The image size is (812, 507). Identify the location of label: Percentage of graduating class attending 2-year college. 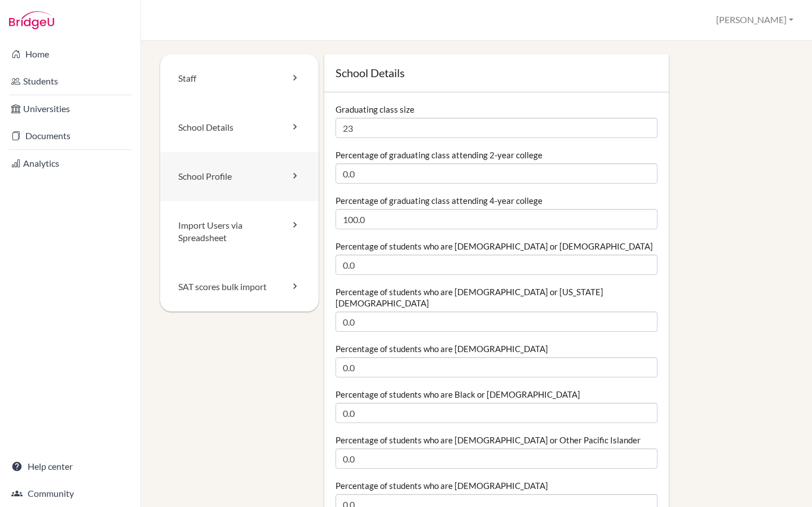
(438, 155).